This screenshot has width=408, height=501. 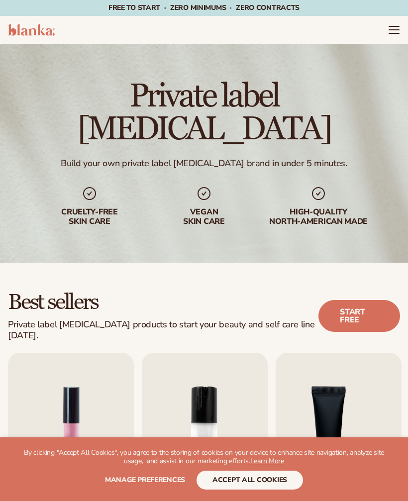 What do you see at coordinates (394, 30) in the screenshot?
I see `summary: Menu` at bounding box center [394, 30].